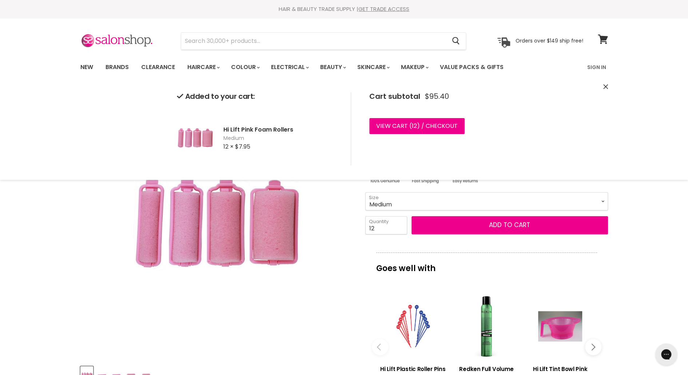 The width and height of the screenshot is (688, 375). What do you see at coordinates (15, 13) in the screenshot?
I see `button: Gorgias live chat` at bounding box center [15, 13].